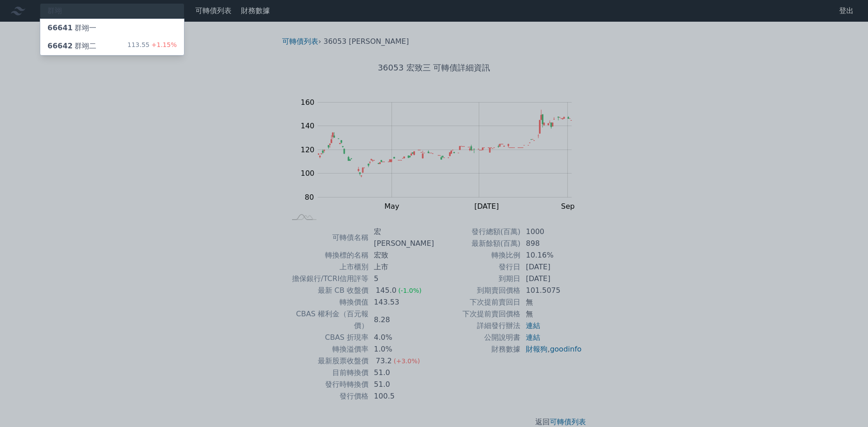  Describe the element at coordinates (112, 28) in the screenshot. I see `a: 66641群翊一` at that location.